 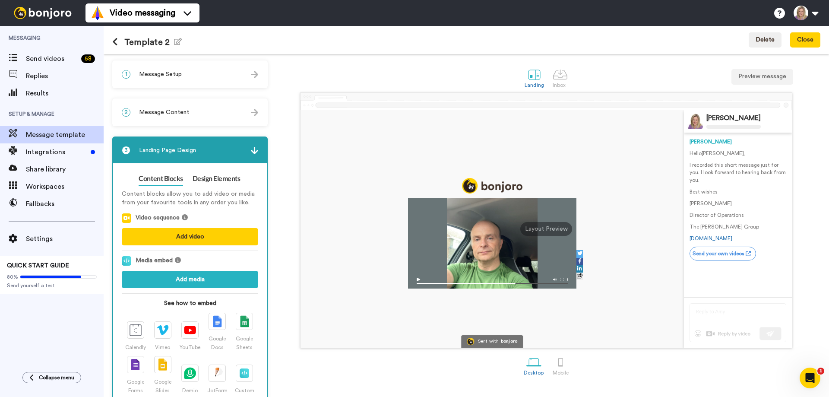 What do you see at coordinates (126, 150) in the screenshot?
I see `span: 3` at bounding box center [126, 150].